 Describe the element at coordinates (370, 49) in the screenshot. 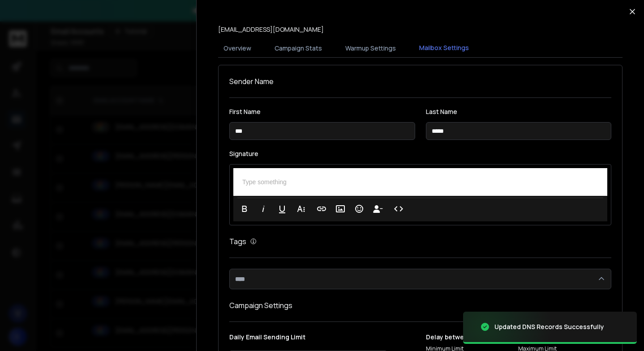

I see `button: Warmup Settings` at that location.